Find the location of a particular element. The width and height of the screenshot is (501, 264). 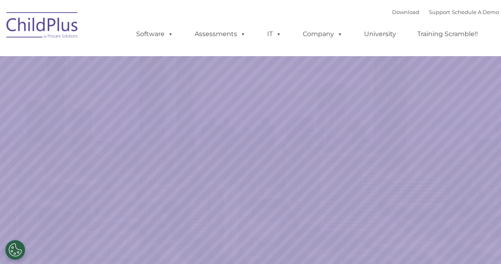

a: Company is located at coordinates (323, 34).